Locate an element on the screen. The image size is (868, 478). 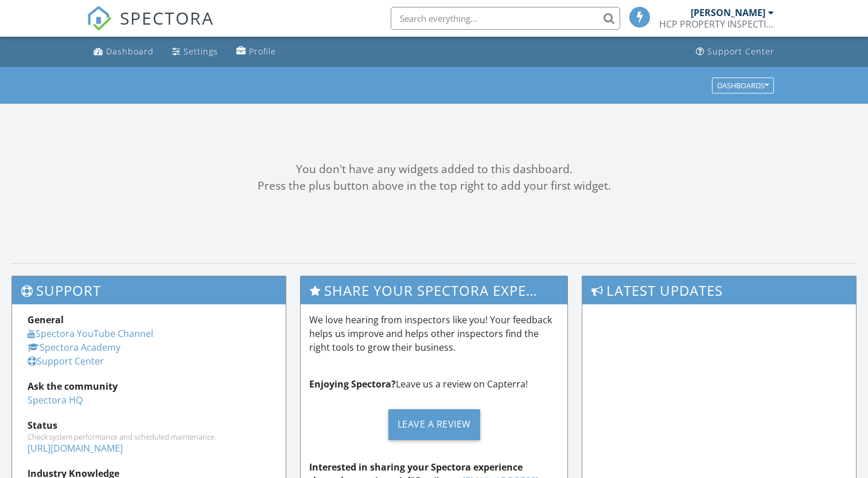
div: Settings is located at coordinates (201, 51).